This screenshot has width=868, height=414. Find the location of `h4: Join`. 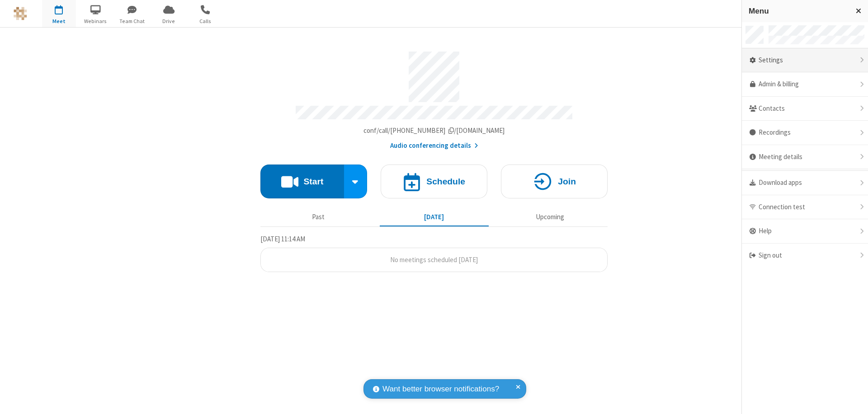

h4: Join is located at coordinates (567, 181).